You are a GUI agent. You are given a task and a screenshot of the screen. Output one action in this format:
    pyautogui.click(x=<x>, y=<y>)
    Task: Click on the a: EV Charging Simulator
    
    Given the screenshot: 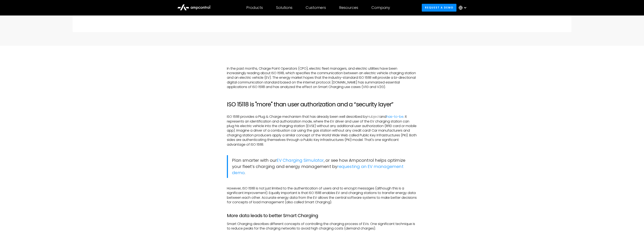 What is the action you would take?
    pyautogui.click(x=300, y=160)
    